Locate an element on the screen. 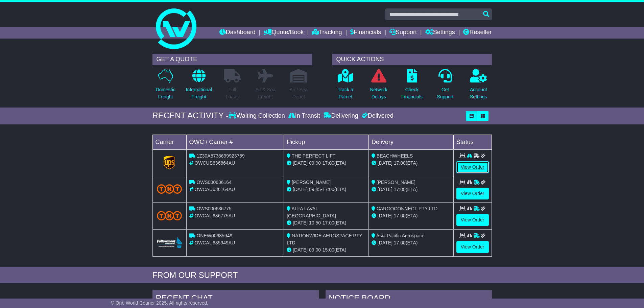 This screenshot has width=644, height=308. td: OWC / Carrier # is located at coordinates (235, 142).